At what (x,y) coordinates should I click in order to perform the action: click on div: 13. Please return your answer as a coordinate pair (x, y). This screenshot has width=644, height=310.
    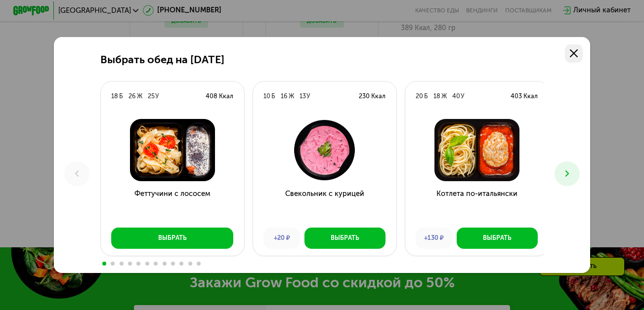
    Looking at the image, I should click on (302, 96).